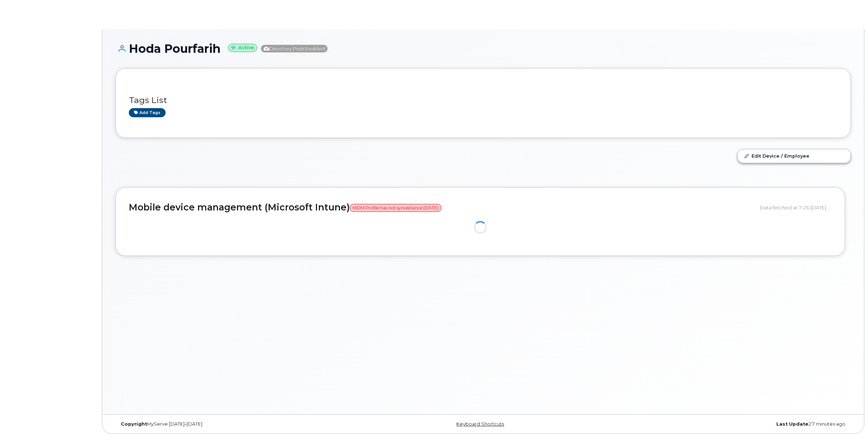 The height and width of the screenshot is (434, 868). What do you see at coordinates (483, 49) in the screenshot?
I see `h1: Hoda Pourfarih` at bounding box center [483, 49].